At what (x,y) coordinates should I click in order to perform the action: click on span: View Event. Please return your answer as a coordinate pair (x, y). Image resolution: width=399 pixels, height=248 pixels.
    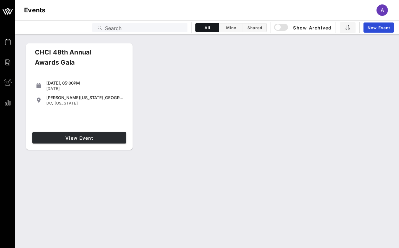
    Looking at the image, I should click on (79, 138).